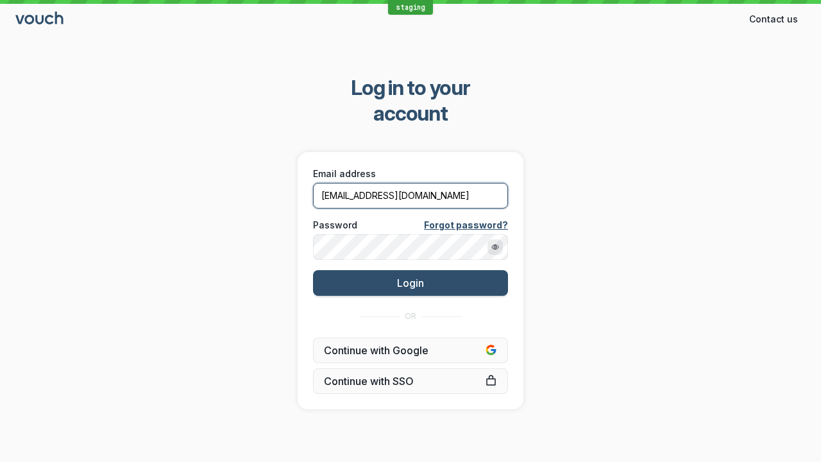  What do you see at coordinates (410, 350) in the screenshot?
I see `span: Continue with Google` at bounding box center [410, 350].